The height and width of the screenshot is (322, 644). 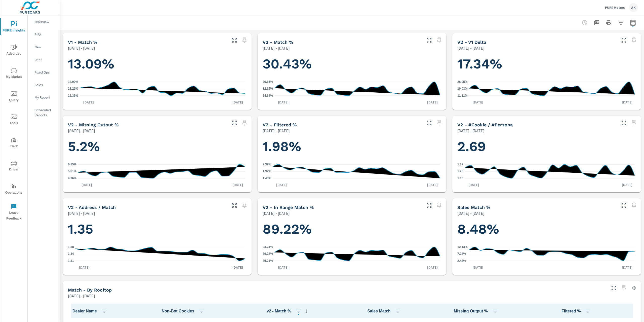 I want to click on span: v2 - Match %, so click(x=288, y=311).